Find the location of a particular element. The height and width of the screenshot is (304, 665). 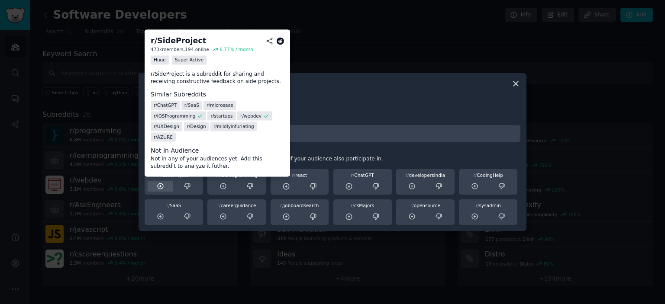

dt: Not In Audience is located at coordinates (217, 151).